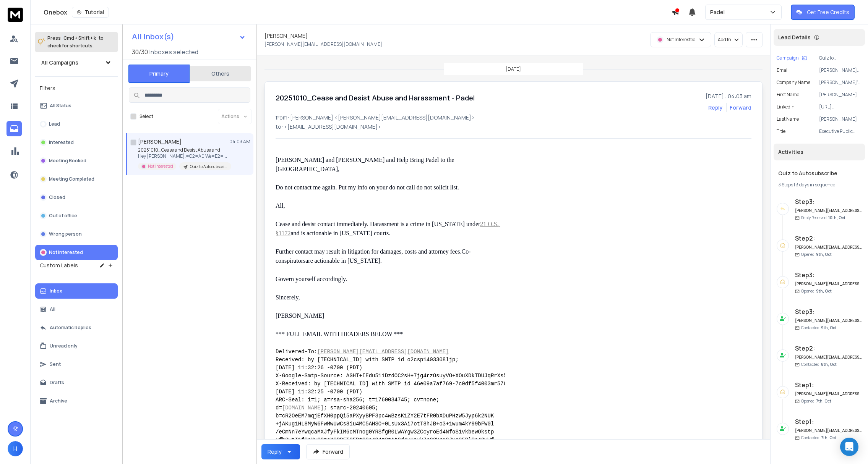 Image resolution: width=868 pixels, height=464 pixels. Describe the element at coordinates (815, 184) in the screenshot. I see `span: 3 days in sequence` at that location.